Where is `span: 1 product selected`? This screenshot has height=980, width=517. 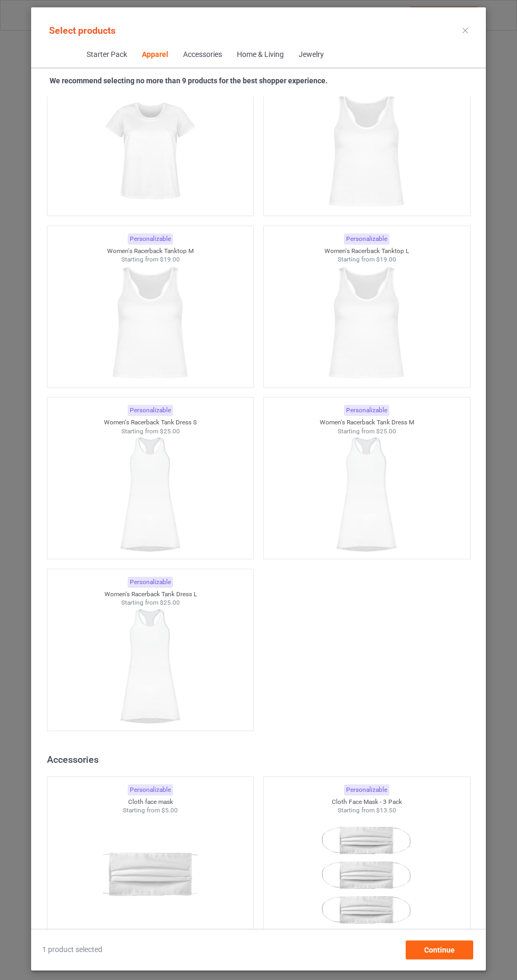
span: 1 product selected is located at coordinates (73, 950).